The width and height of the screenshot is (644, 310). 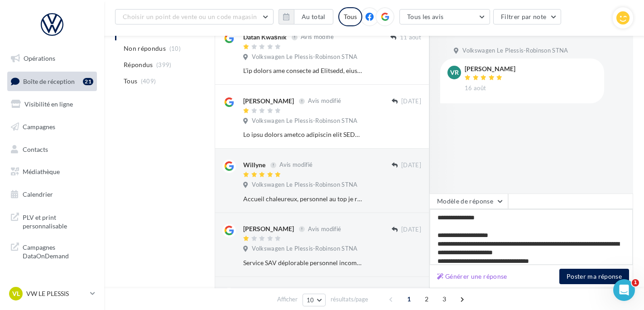 What do you see at coordinates (175, 48) in the screenshot?
I see `span: (10)` at bounding box center [175, 48].